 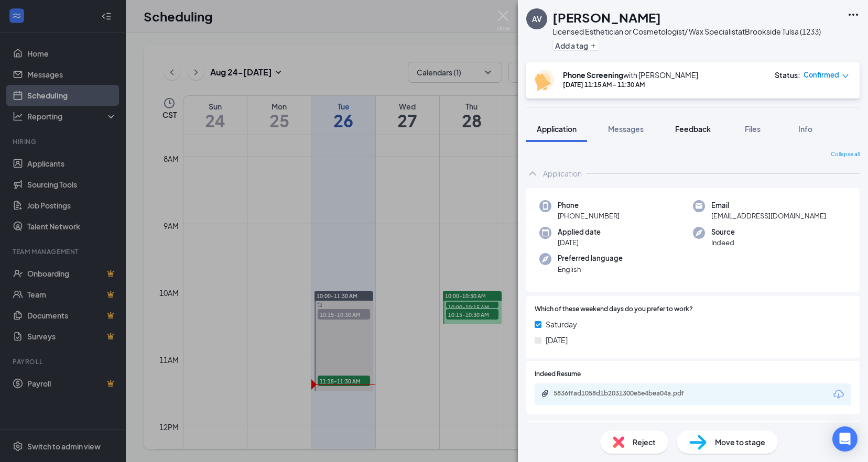 What do you see at coordinates (838, 395) in the screenshot?
I see `a: Download` at bounding box center [838, 395].